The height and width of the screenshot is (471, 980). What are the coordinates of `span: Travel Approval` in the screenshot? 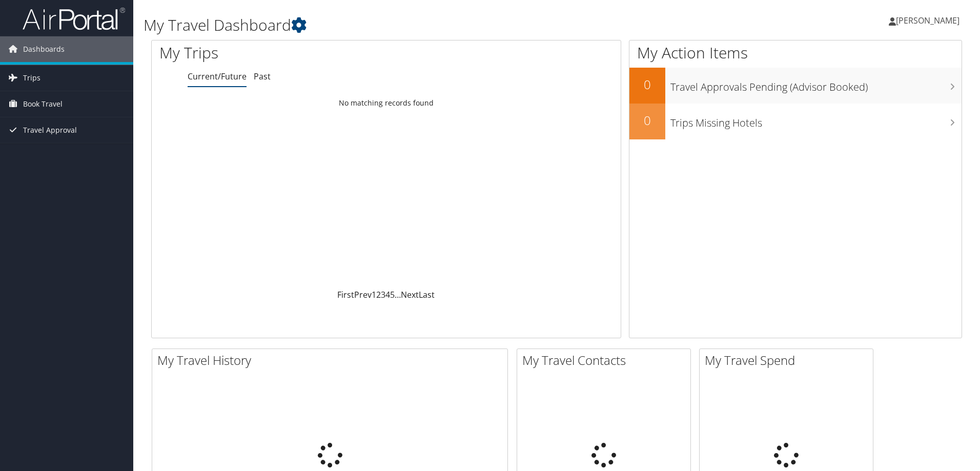 It's located at (49, 130).